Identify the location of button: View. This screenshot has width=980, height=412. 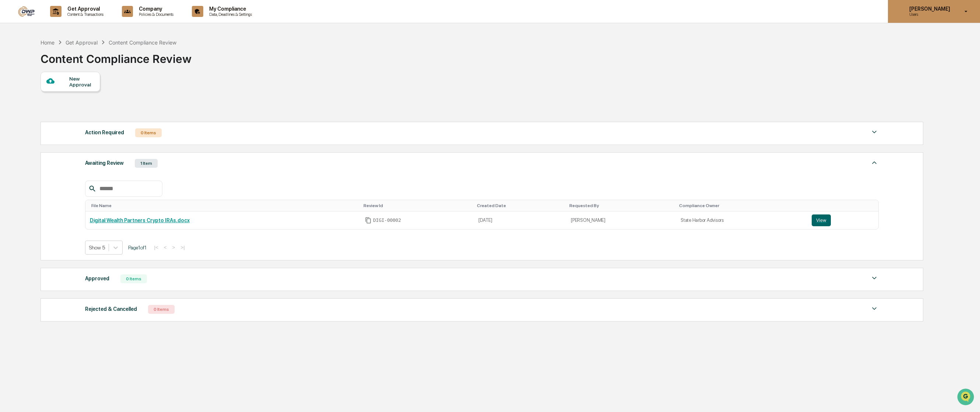
(821, 221).